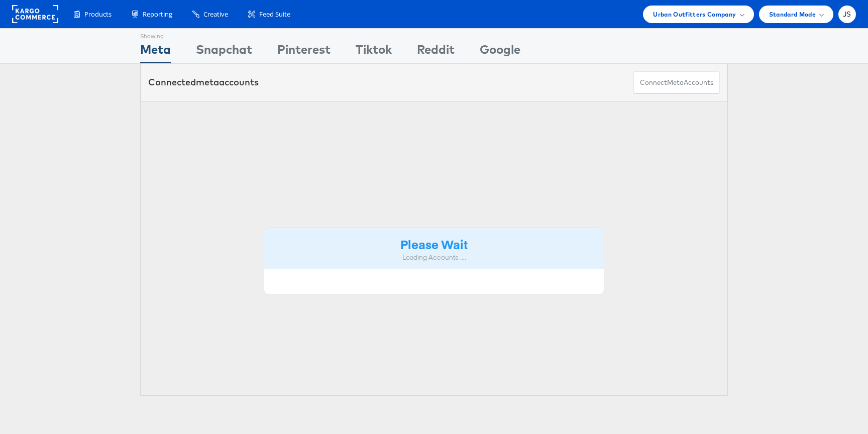 This screenshot has width=868, height=434. What do you see at coordinates (677, 83) in the screenshot?
I see `button: ConnectmetaAccounts` at bounding box center [677, 83].